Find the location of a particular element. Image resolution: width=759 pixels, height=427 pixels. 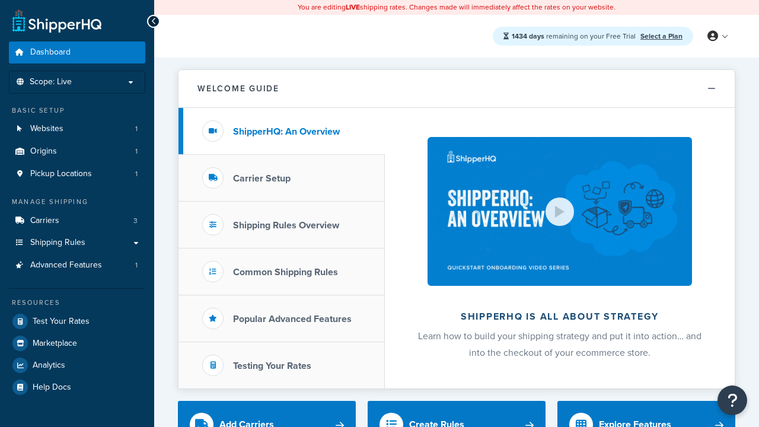

div: Resources is located at coordinates (77, 302).